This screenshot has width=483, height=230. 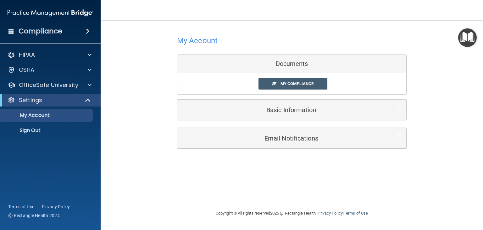 What do you see at coordinates (292, 110) in the screenshot?
I see `a: Basic Information` at bounding box center [292, 110].